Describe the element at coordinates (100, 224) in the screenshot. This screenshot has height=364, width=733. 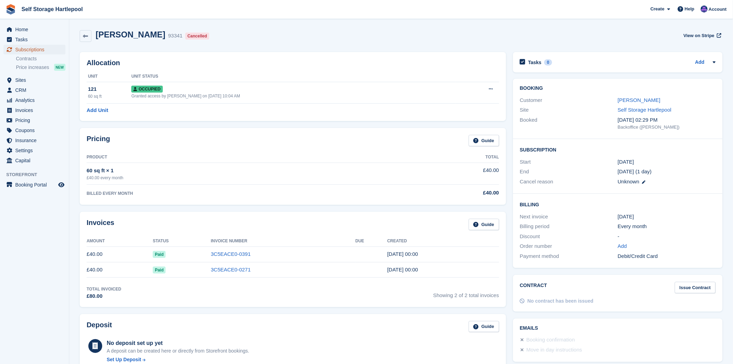
I see `h2: Invoices` at that location.